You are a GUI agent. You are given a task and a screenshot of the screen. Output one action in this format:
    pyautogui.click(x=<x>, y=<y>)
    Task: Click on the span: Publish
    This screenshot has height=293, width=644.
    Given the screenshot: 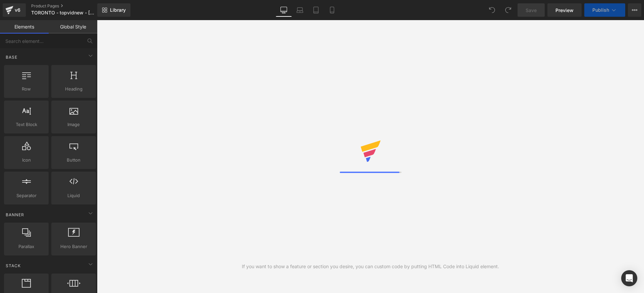 What is the action you would take?
    pyautogui.click(x=601, y=10)
    